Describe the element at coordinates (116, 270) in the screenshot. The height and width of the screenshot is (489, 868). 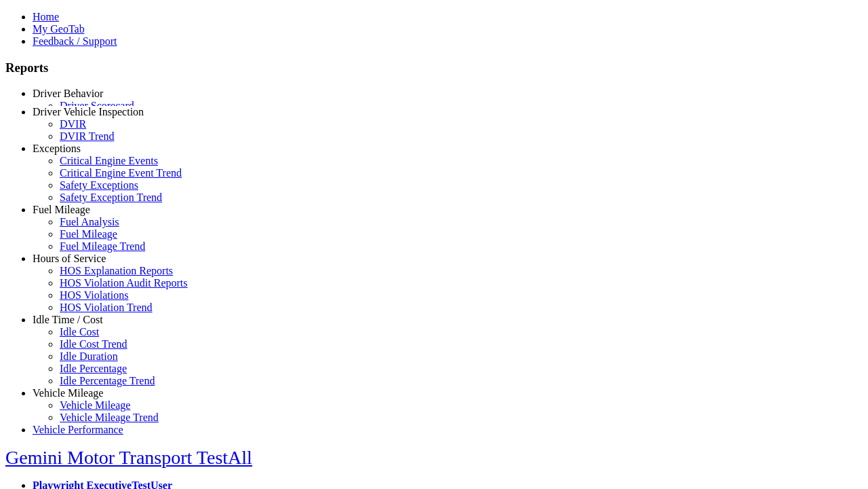
I see `a: HOS Explanation Reports` at that location.